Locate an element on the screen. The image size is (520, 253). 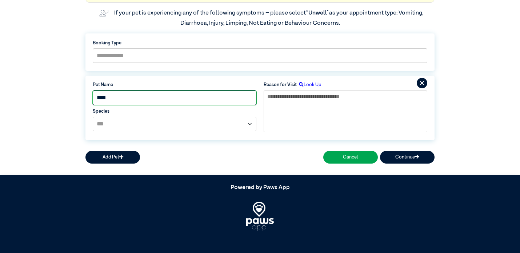
button: Continue is located at coordinates (407, 157).